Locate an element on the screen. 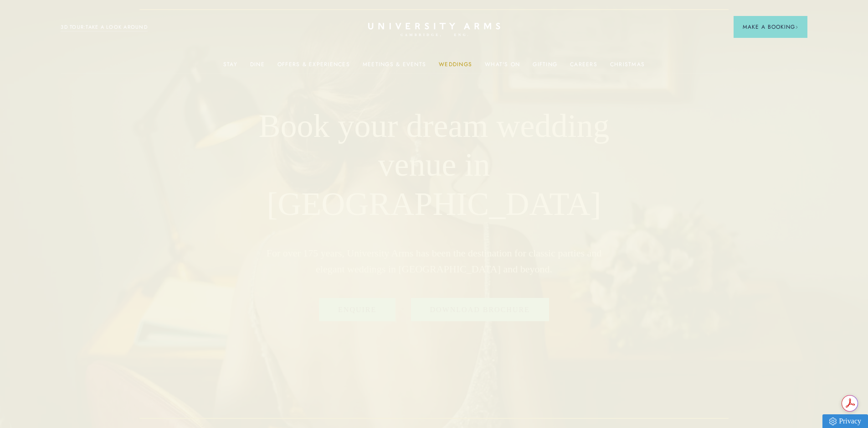 Image resolution: width=868 pixels, height=428 pixels. p: For over 175 years, University Arms has been the destination for classic parties and elegant wedd... is located at coordinates (434, 261).